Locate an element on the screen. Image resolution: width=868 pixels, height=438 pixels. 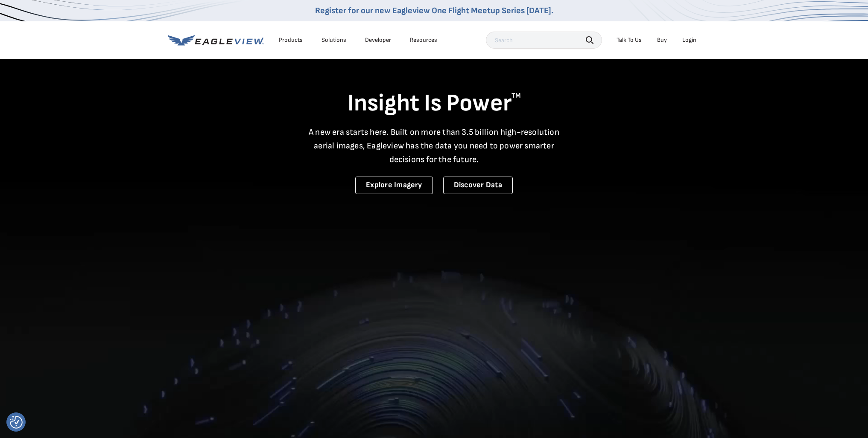
img: Revisit consent button is located at coordinates (16, 422).